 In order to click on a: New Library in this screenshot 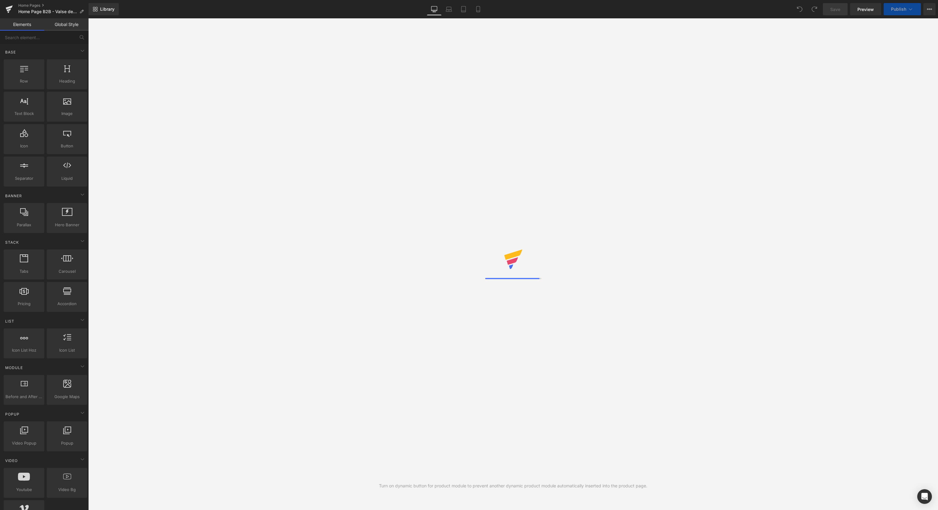, I will do `click(104, 9)`.